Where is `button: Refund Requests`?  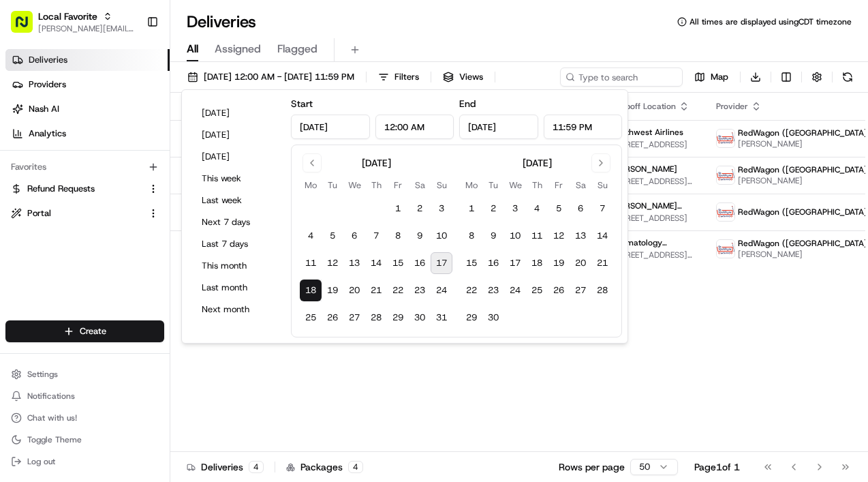
button: Refund Requests is located at coordinates (84, 189).